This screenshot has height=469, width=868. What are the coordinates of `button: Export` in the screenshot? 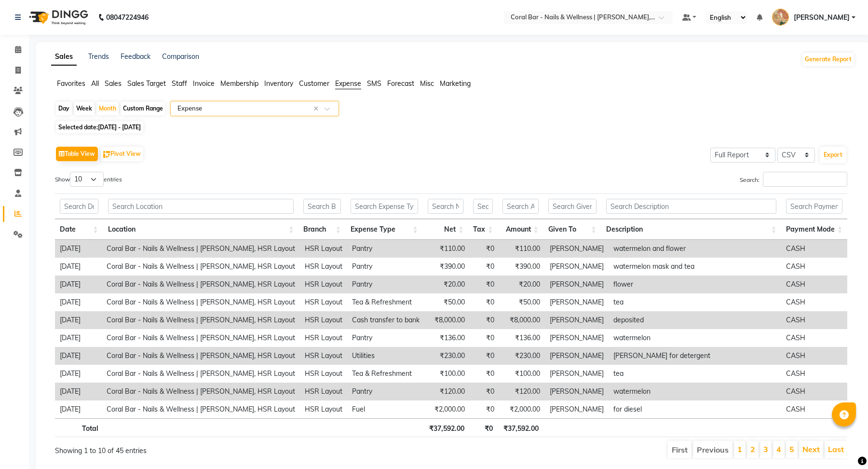 It's located at (833, 155).